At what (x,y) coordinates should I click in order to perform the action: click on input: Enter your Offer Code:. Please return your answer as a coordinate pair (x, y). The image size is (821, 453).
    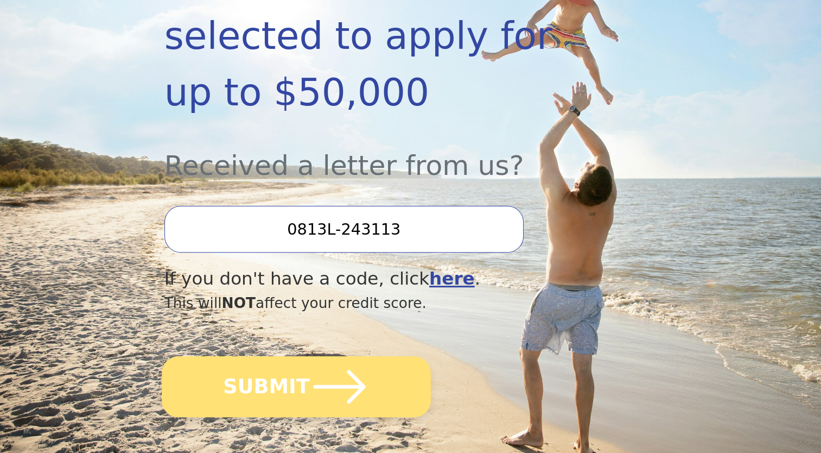
    Looking at the image, I should click on (344, 229).